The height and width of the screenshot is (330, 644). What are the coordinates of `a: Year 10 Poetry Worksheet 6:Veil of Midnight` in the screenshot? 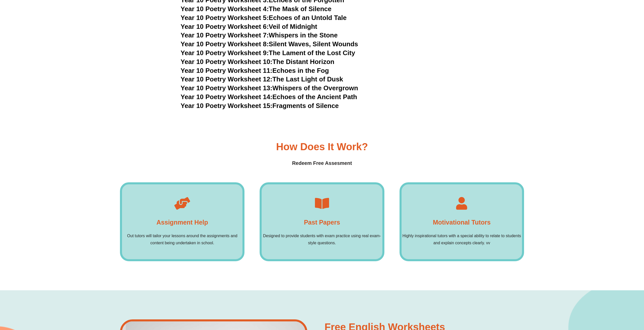 It's located at (249, 26).